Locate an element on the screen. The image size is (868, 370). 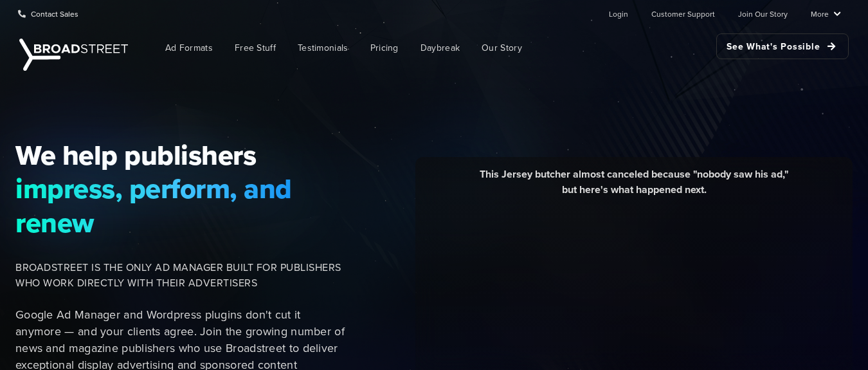
a: Daybreak is located at coordinates (440, 48).